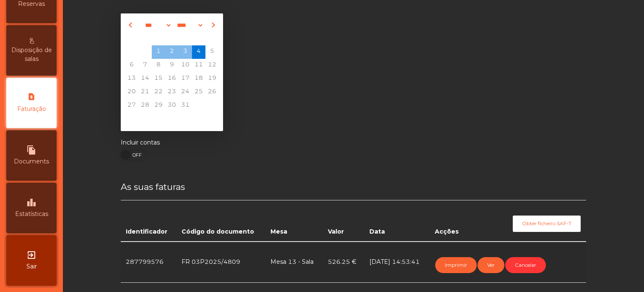  Describe the element at coordinates (294, 221) in the screenshot. I see `th: Mesa` at that location.